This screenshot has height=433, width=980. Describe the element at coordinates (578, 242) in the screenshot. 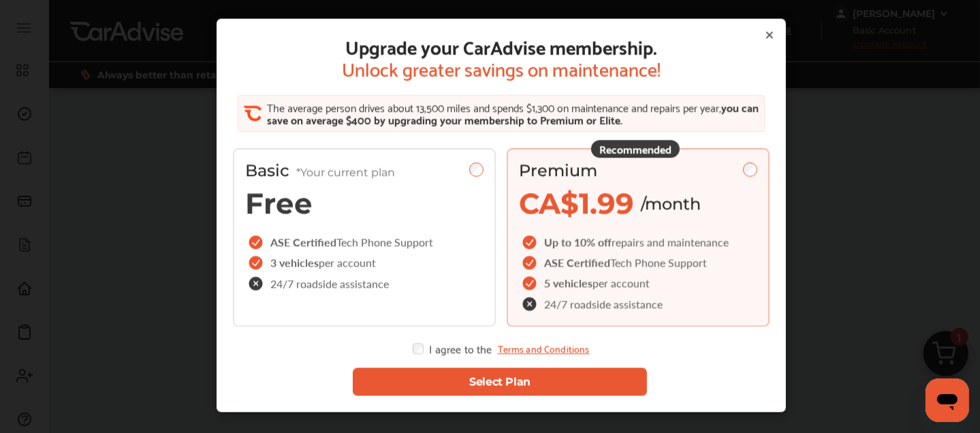

I see `span: Up to 10% off` at that location.